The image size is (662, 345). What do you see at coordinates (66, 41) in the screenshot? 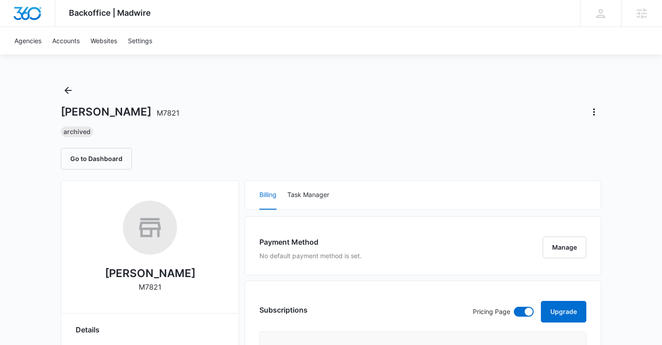
I see `a: Accounts` at bounding box center [66, 41].